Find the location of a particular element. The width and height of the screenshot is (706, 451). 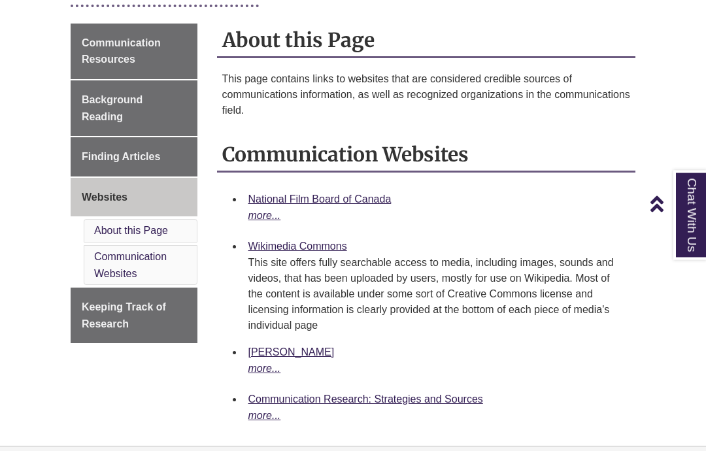

a: Websites is located at coordinates (134, 198).